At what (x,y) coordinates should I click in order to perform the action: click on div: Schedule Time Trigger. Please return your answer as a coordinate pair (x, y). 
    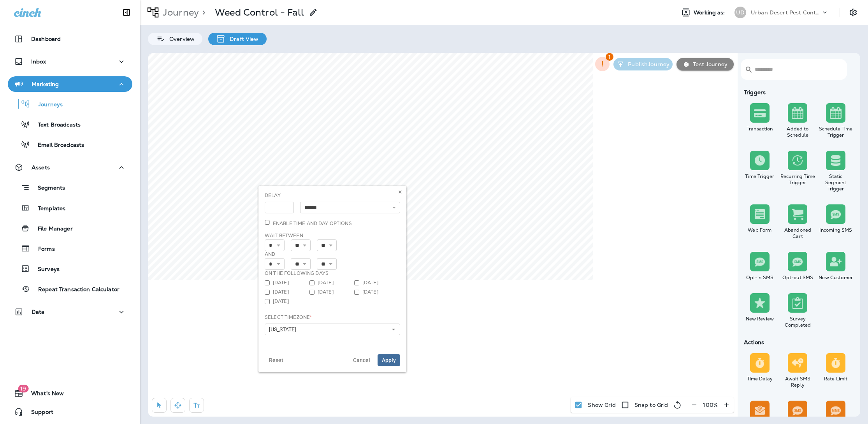
    Looking at the image, I should click on (835, 132).